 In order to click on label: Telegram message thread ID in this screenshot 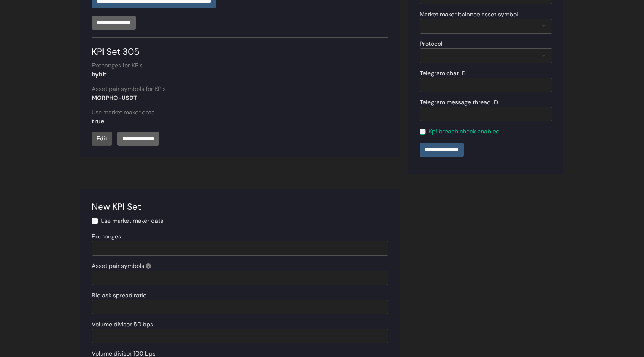, I will do `click(459, 103)`.